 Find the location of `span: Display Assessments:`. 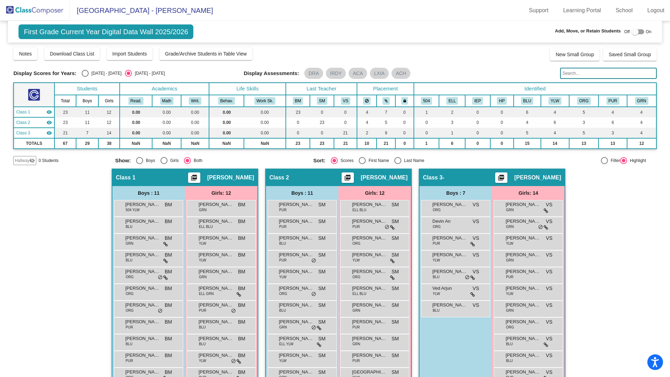

span: Display Assessments: is located at coordinates (272, 73).